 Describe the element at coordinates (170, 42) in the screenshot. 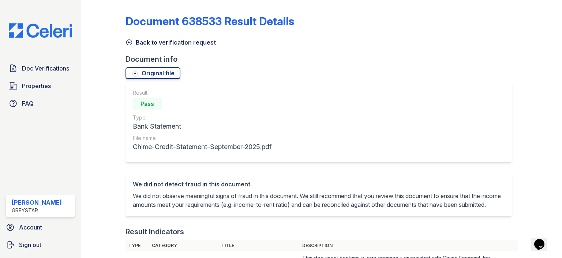

I see `a: Back to verification request` at that location.